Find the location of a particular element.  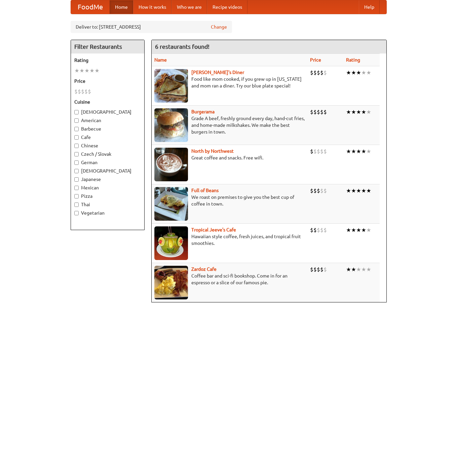

input: Pizza is located at coordinates (77, 196).